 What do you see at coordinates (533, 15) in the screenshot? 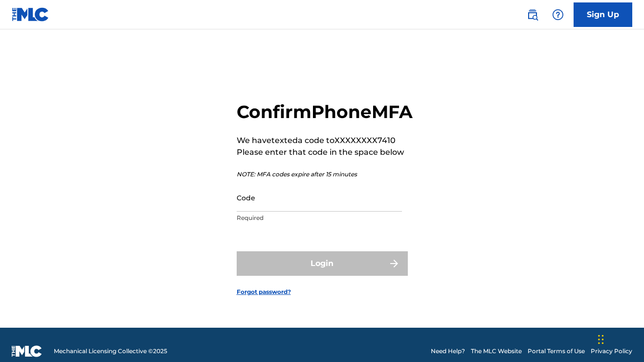
I see `img: search` at bounding box center [533, 15].